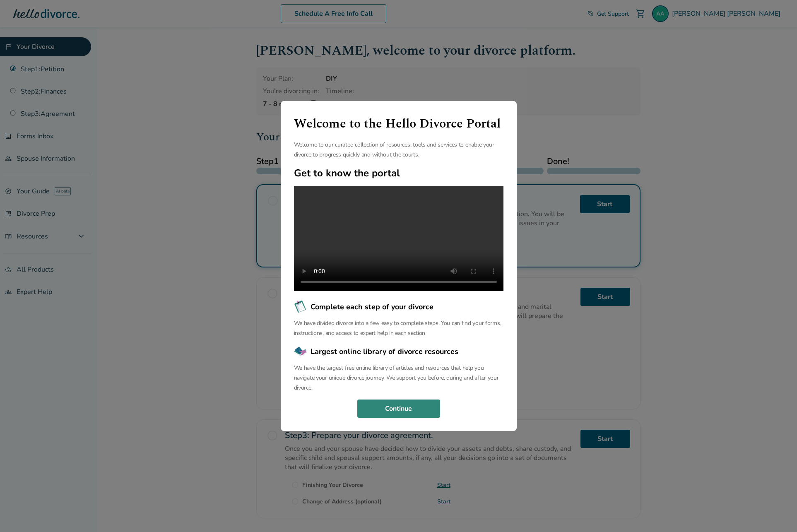 This screenshot has height=532, width=797. Describe the element at coordinates (398, 123) in the screenshot. I see `h1: Welcome to the Hello Divorce Portal` at that location.